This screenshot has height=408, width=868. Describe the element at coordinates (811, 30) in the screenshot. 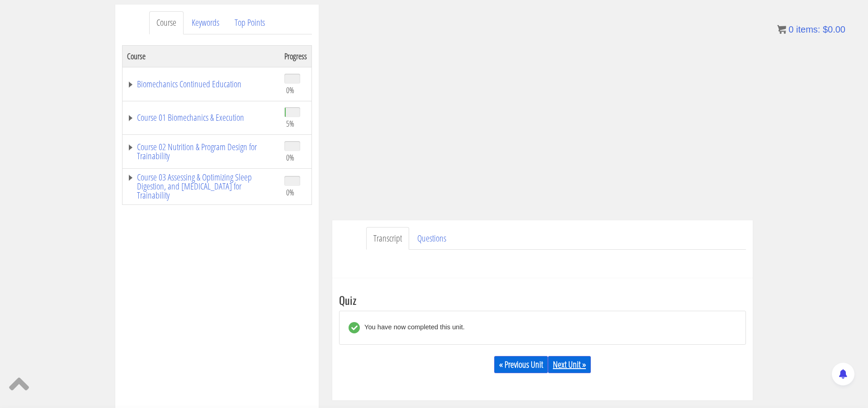

I see `a: 0 items: $0.00` at that location.